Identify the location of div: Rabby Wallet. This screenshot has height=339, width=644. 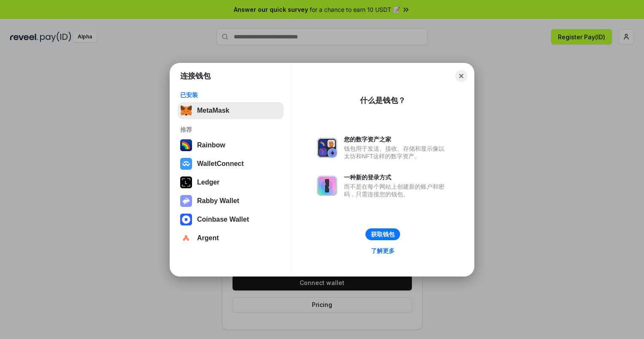
(219, 201).